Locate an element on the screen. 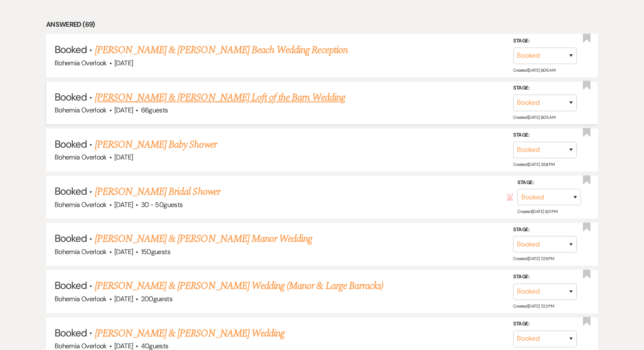  span: 66 guests is located at coordinates (155, 110).